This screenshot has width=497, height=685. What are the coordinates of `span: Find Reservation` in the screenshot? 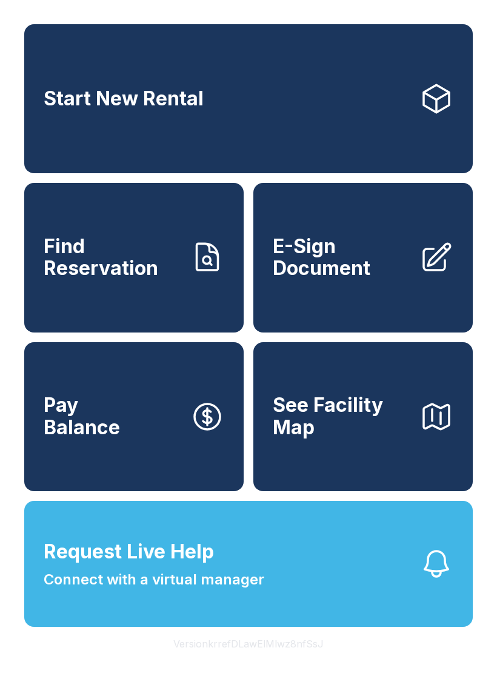 It's located at (112, 257).